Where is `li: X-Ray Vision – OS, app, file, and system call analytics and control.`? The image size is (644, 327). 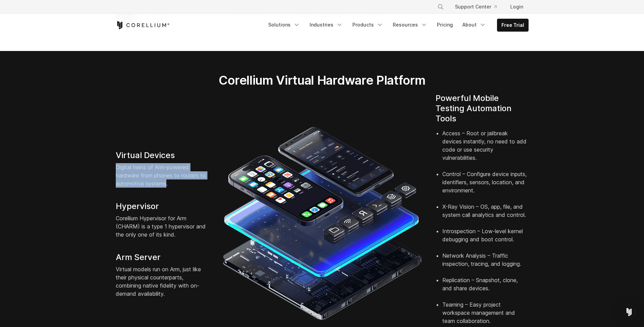
li: X-Ray Vision – OS, app, file, and system call analytics and control. is located at coordinates (485, 215).